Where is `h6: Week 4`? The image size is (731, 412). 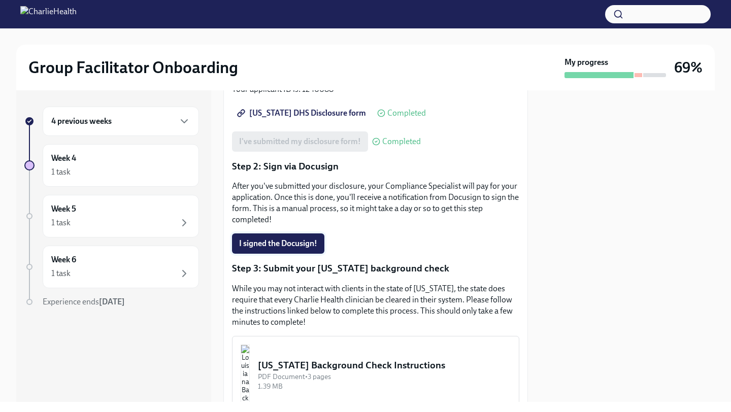 h6: Week 4 is located at coordinates (63, 158).